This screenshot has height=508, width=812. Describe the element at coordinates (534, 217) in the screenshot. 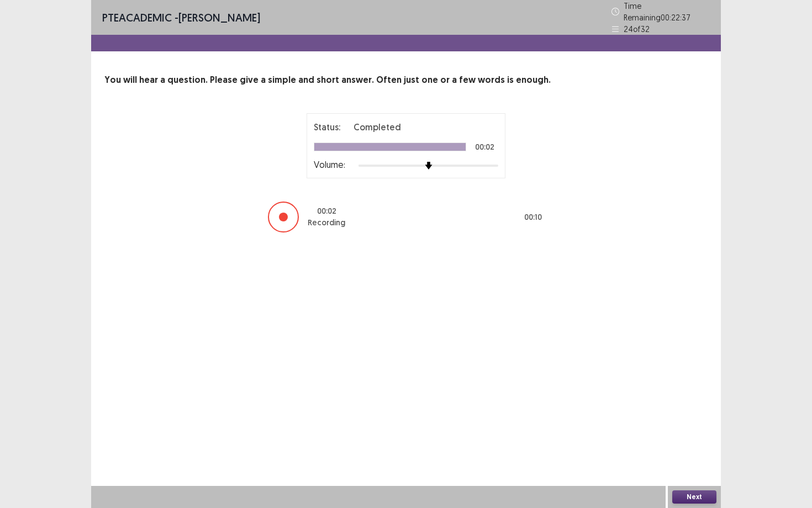

I see `p: 00 : 10` at that location.